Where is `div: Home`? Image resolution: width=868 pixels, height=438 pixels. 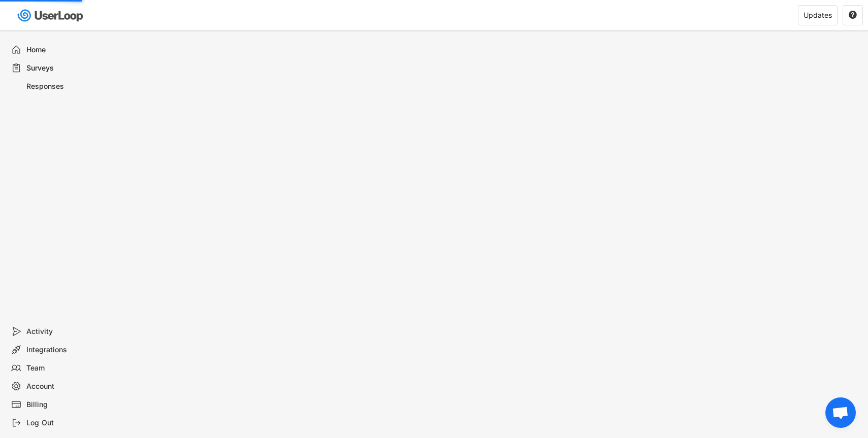
div: Home is located at coordinates (60, 49).